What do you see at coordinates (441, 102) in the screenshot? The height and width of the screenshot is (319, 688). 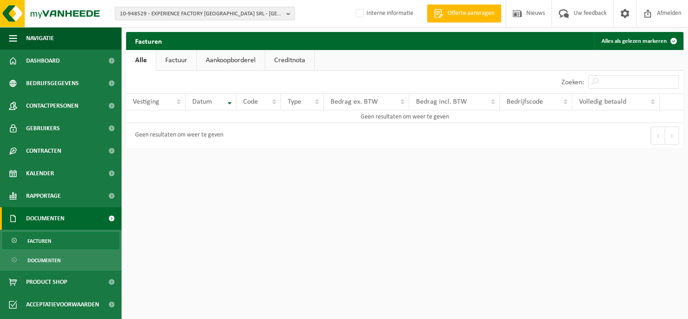 I see `span: Bedrag incl. BTW` at bounding box center [441, 102].